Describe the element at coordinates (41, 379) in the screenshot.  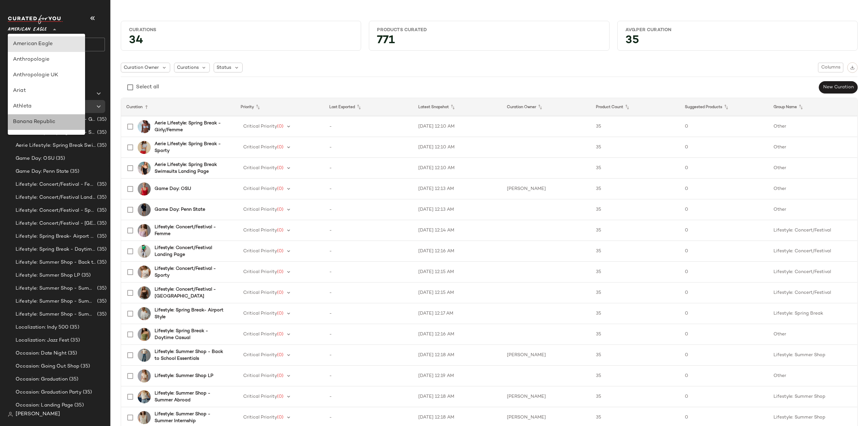
I see `span: Occasion: Graduation` at that location.